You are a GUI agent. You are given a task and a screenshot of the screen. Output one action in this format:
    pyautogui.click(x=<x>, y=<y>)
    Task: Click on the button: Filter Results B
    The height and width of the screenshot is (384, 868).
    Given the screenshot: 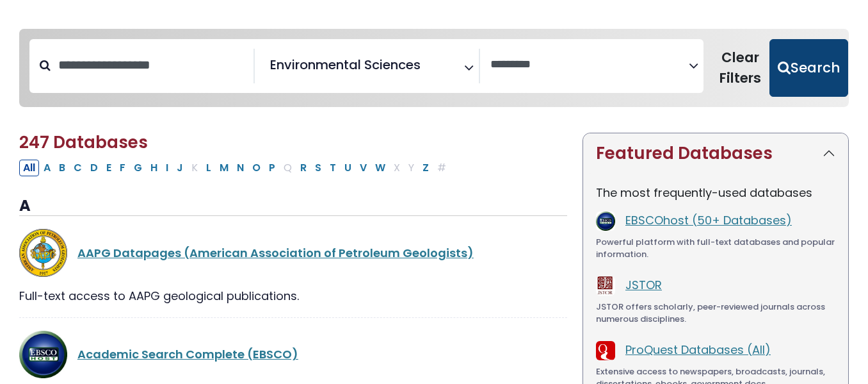 What is the action you would take?
    pyautogui.click(x=62, y=168)
    